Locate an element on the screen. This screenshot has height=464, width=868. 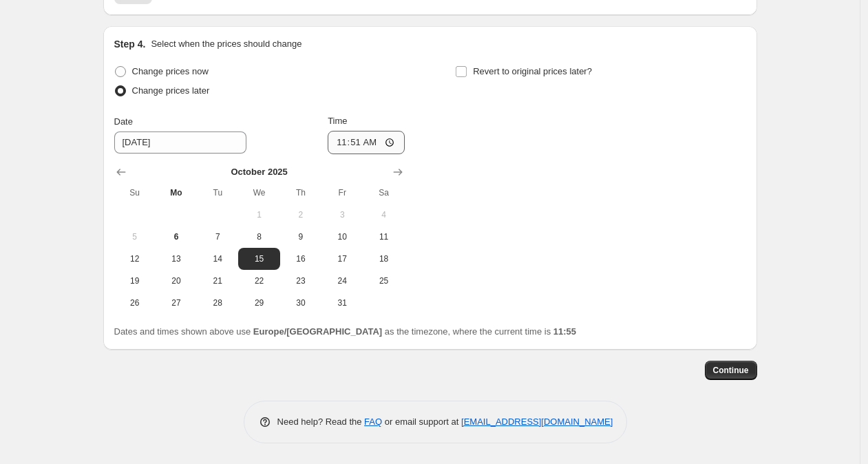
button: Friday October 31 2025 is located at coordinates (342, 303).